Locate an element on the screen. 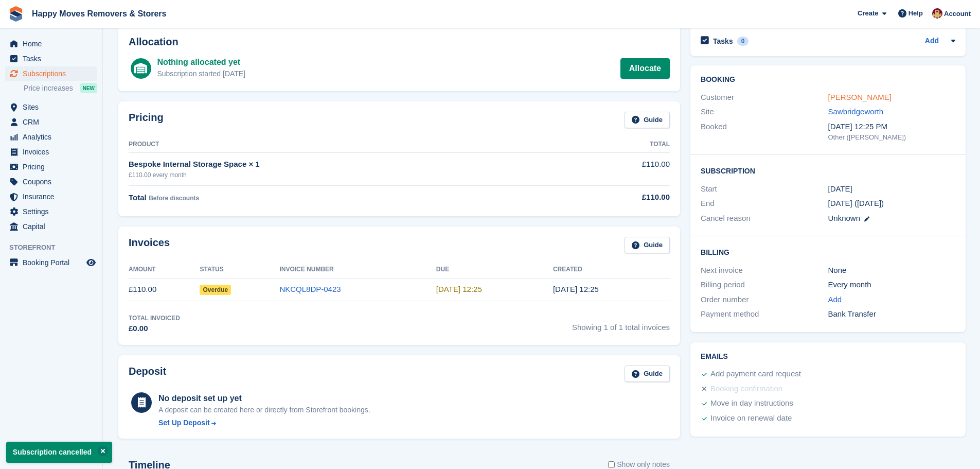  div: None is located at coordinates (892, 270).